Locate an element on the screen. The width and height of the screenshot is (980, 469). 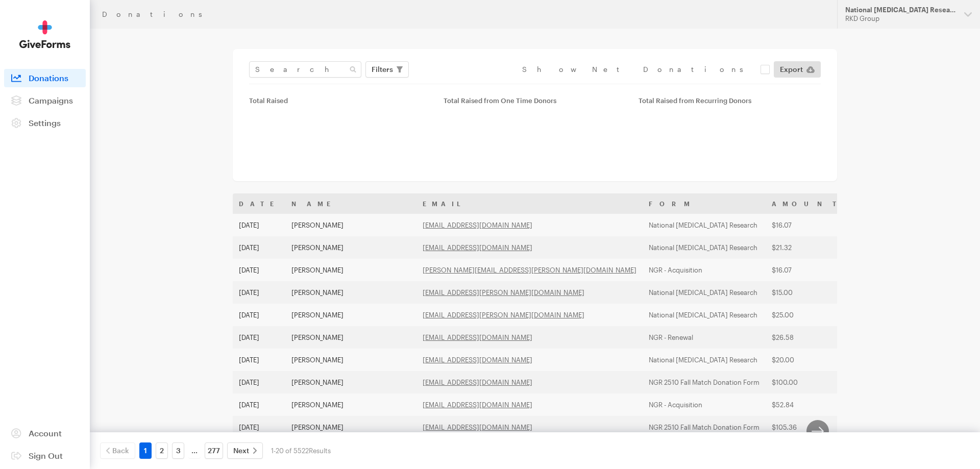
span: Results is located at coordinates (319, 451).